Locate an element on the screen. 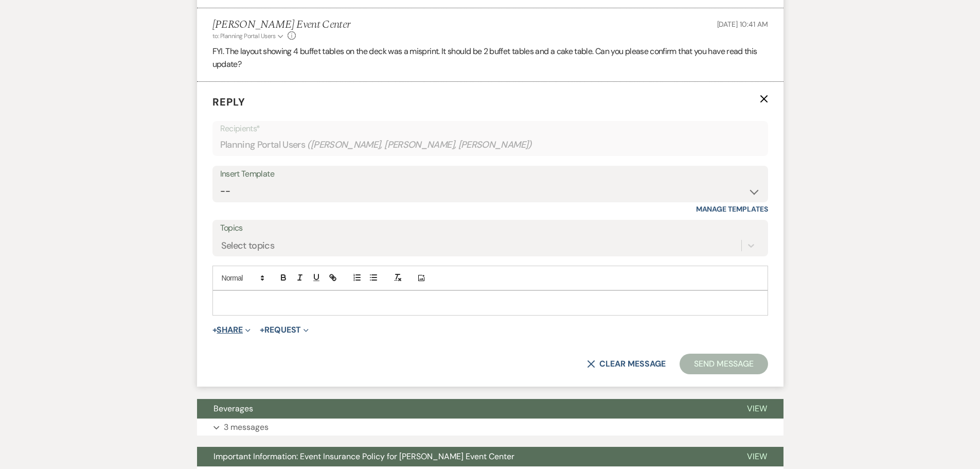 This screenshot has height=469, width=980. button: Request is located at coordinates (284, 330).